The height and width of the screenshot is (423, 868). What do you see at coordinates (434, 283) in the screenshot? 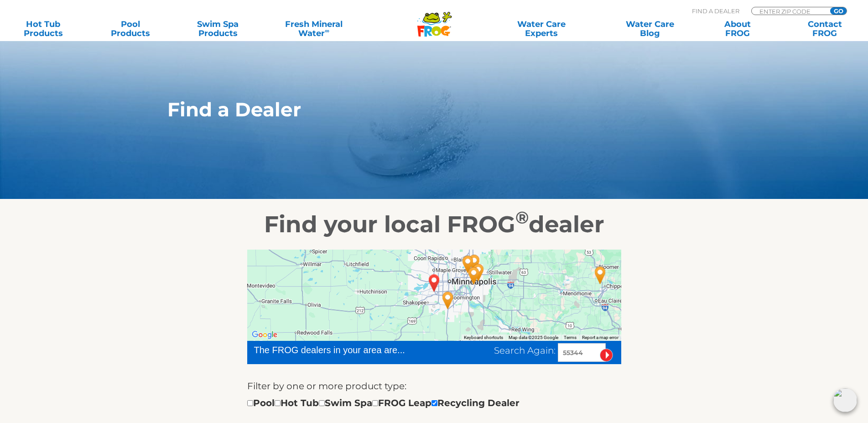
I see `div: EDEN PRAIRIE, MN 55344` at bounding box center [434, 283].